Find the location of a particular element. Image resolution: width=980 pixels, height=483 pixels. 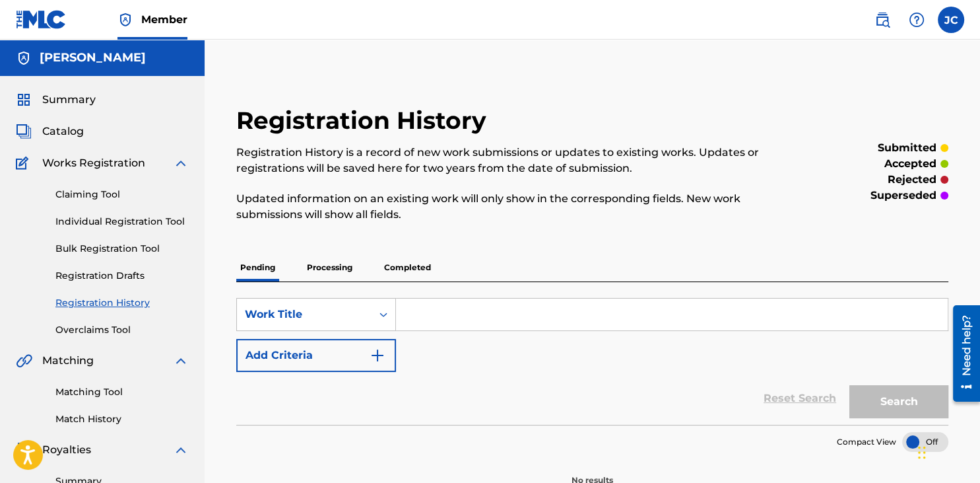

div: User Menu is located at coordinates (951, 19).